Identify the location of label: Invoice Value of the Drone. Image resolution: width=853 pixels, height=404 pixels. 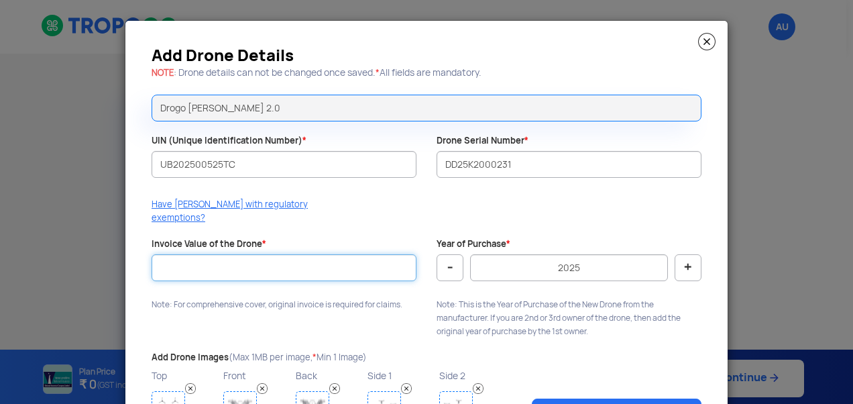
(209, 244).